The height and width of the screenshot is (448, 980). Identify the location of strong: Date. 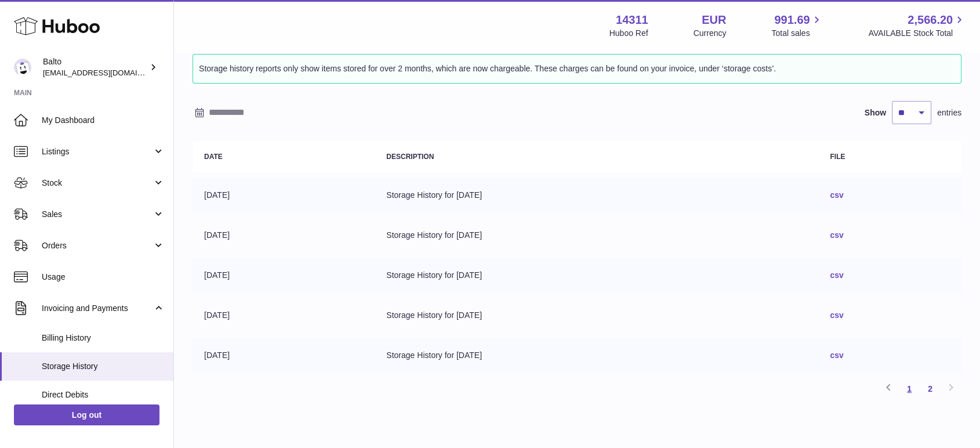
(213, 157).